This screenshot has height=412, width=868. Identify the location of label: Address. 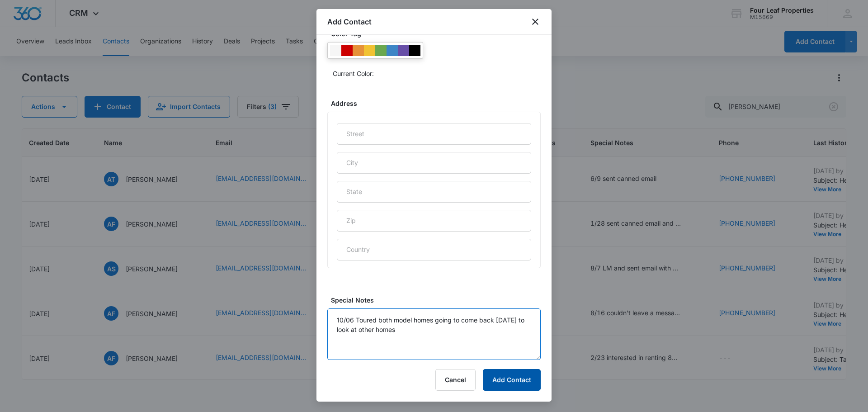
(438, 103).